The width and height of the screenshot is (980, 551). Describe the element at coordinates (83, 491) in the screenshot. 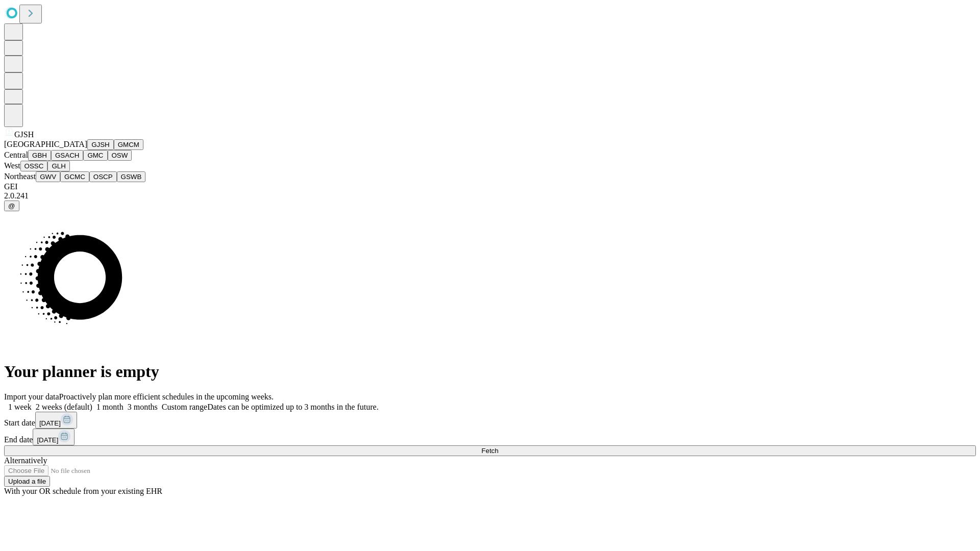

I see `span: With your OR schedule from your existing EHR` at that location.